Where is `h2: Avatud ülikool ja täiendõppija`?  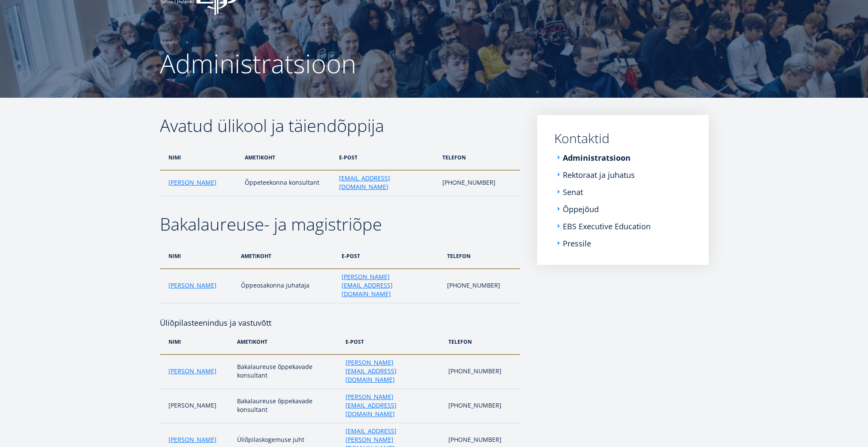 h2: Avatud ülikool ja täiendõppija is located at coordinates (340, 126).